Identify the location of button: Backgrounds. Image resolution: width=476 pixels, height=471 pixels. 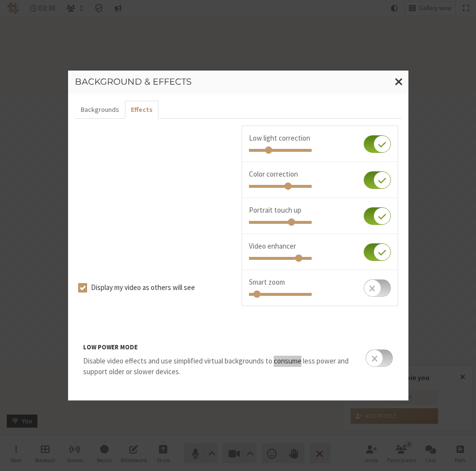
(100, 110).